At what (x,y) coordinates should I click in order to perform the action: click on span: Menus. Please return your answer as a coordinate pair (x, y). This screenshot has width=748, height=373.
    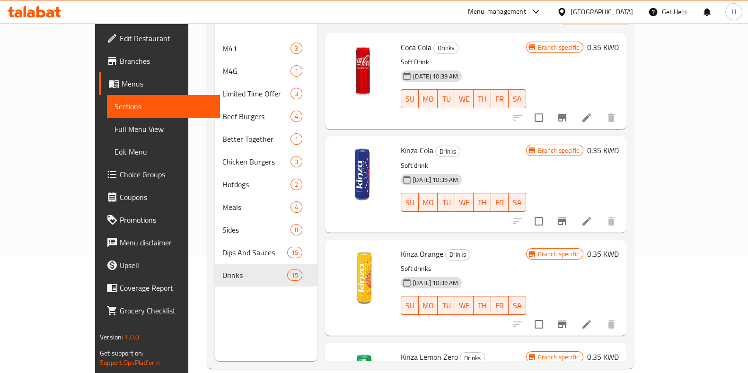
    Looking at the image, I should click on (167, 84).